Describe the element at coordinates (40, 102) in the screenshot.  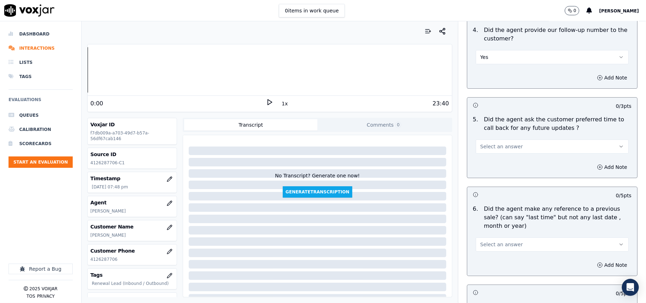
I see `h6: Evaluations` at that location.